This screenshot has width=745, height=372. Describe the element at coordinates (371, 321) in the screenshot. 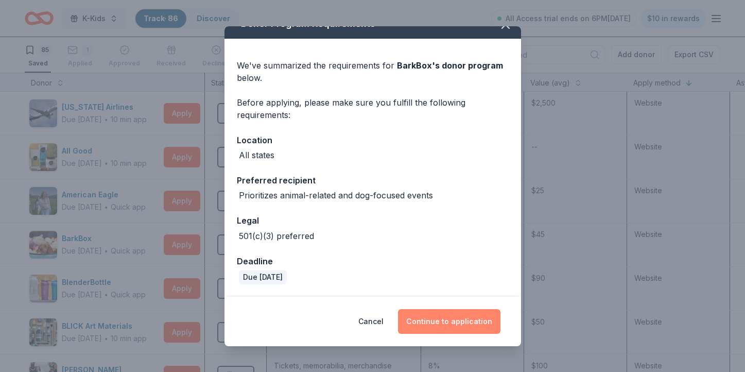

I see `button: Cancel` at that location.